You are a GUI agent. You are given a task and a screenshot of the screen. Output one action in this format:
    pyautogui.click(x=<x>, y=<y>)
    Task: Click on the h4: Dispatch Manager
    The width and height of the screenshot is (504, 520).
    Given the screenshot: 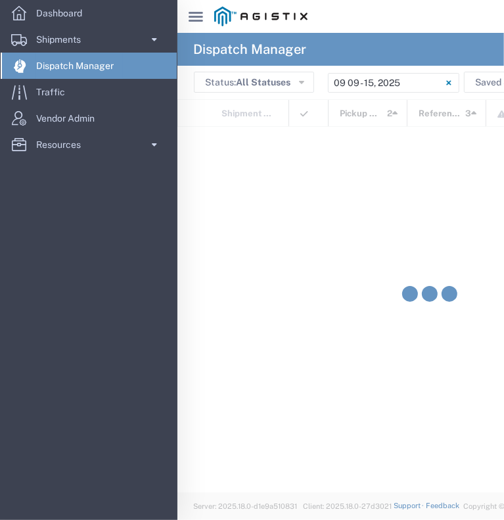 What is the action you would take?
    pyautogui.click(x=250, y=49)
    